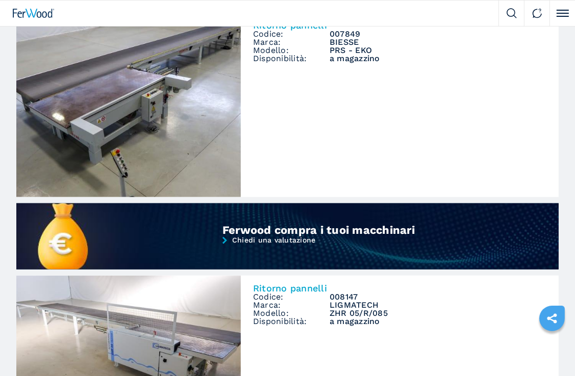 This screenshot has height=376, width=575. Describe the element at coordinates (438, 34) in the screenshot. I see `h3: 007849` at that location.